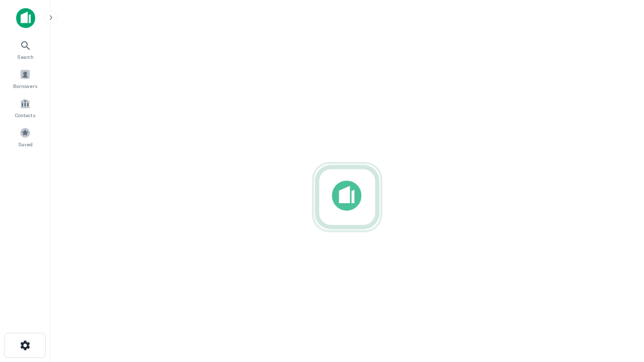 The height and width of the screenshot is (362, 644). I want to click on span: Contacts, so click(25, 115).